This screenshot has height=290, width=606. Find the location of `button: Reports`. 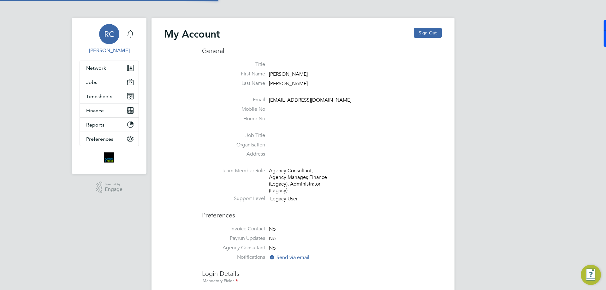

button: Reports is located at coordinates (109, 125).